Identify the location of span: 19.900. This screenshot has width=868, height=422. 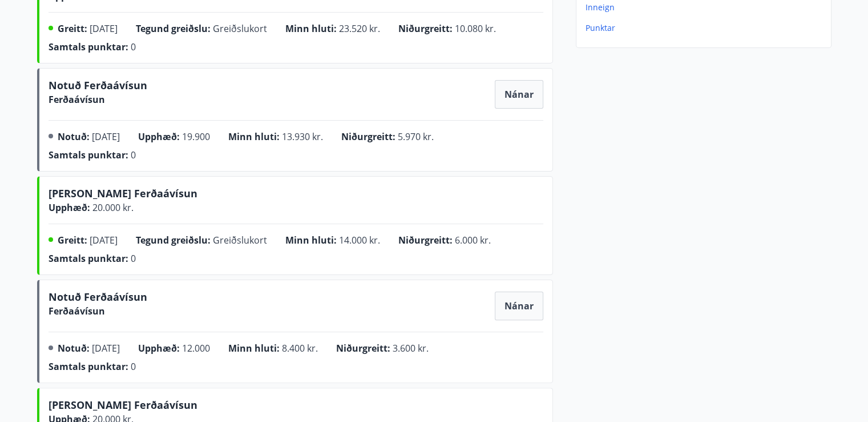
(196, 136).